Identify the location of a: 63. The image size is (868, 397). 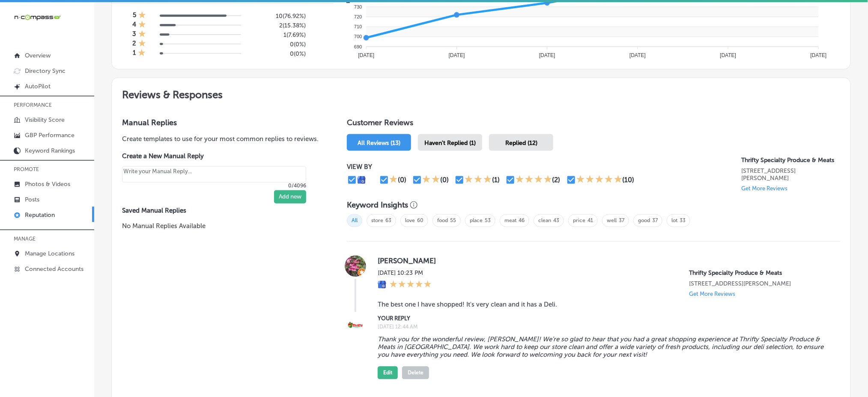
(388, 221).